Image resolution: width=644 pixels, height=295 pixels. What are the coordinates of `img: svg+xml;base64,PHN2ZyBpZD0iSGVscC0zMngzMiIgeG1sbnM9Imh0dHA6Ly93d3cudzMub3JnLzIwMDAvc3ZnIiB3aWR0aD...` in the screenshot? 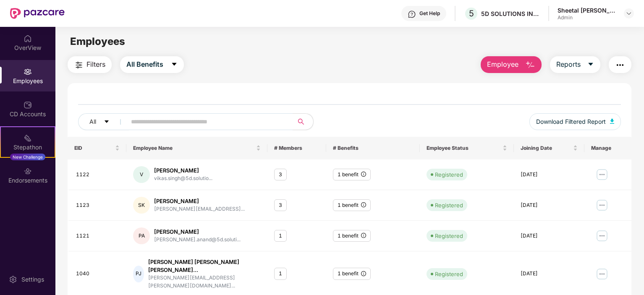 It's located at (412, 15).